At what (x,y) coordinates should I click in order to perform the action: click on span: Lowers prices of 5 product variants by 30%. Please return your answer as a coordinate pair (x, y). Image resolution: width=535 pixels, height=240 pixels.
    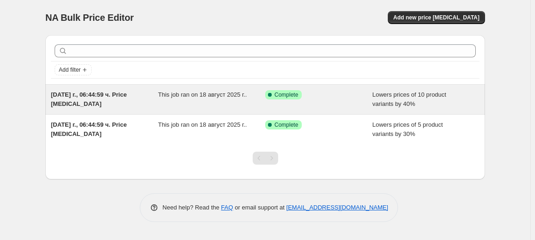
    Looking at the image, I should click on (408, 129).